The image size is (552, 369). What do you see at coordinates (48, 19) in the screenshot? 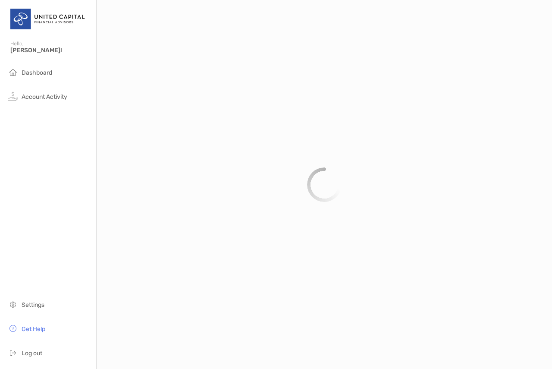
I see `img: United Capital Logo` at bounding box center [48, 19].